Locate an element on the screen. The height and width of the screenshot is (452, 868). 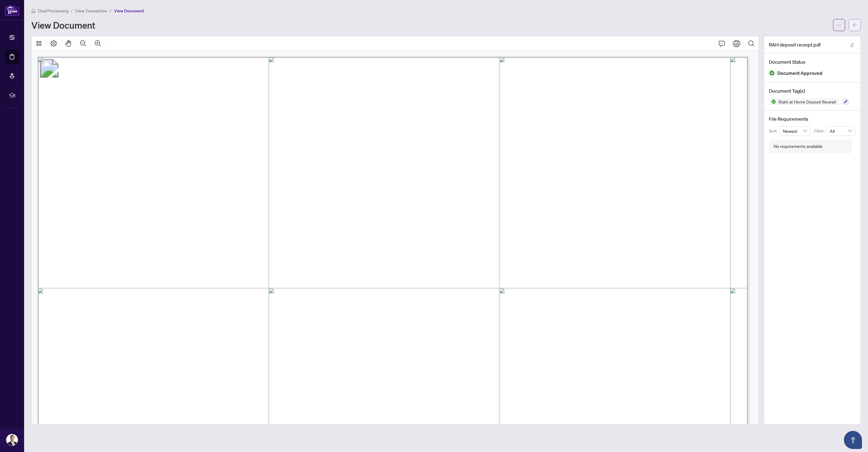
p: Filter: is located at coordinates (820, 131).